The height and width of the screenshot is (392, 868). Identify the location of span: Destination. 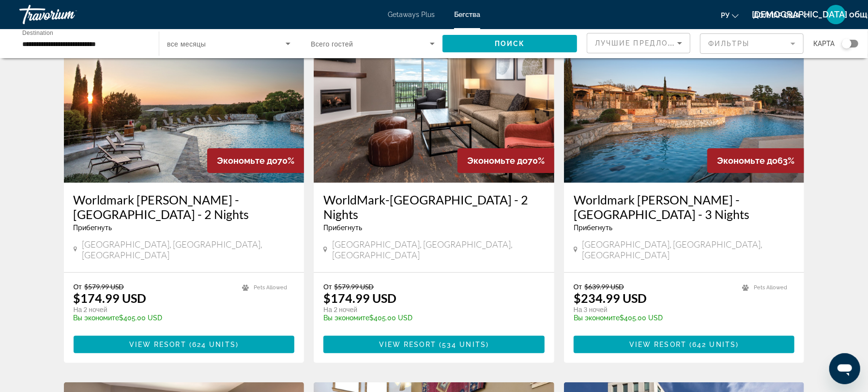
(38, 32).